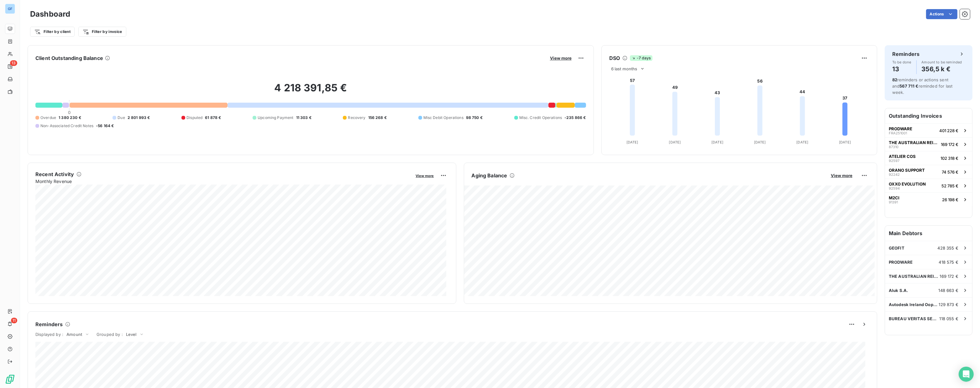 This screenshot has width=980, height=388. Describe the element at coordinates (950, 200) in the screenshot. I see `span: 26 198 €` at that location.